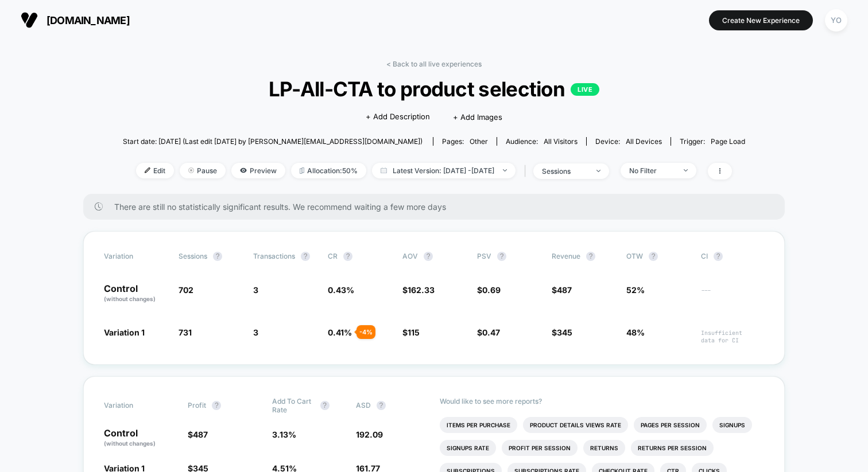 The image size is (868, 472). What do you see at coordinates (186, 289) in the screenshot?
I see `span: 702` at bounding box center [186, 289].